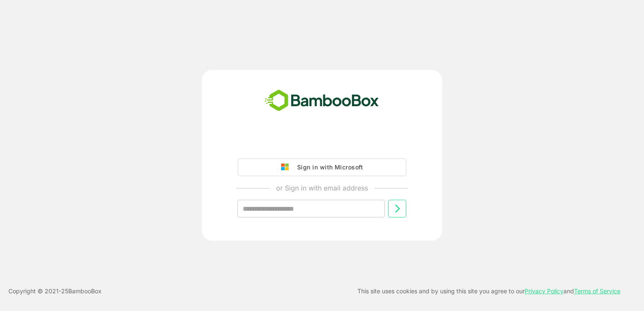  Describe the element at coordinates (489, 291) in the screenshot. I see `p: This site uses cookies and by using this site you agree to our and` at that location.